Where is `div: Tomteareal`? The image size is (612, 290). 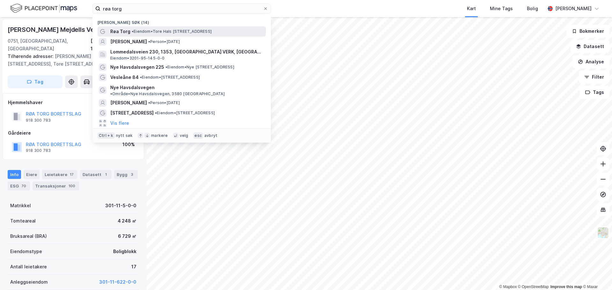
div: Tomteareal is located at coordinates (23, 221).